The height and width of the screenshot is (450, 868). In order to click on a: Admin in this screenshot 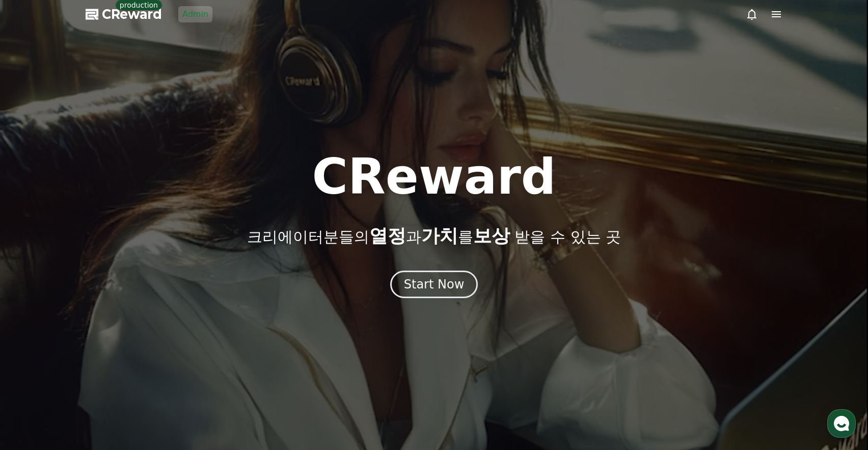, I will do `click(195, 14)`.